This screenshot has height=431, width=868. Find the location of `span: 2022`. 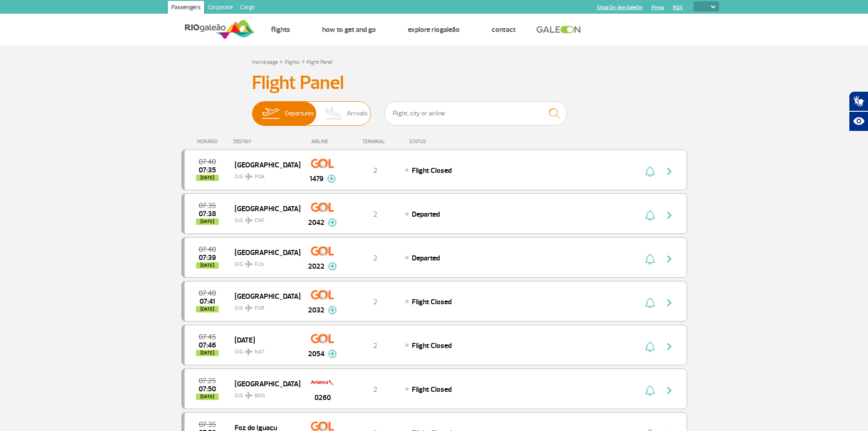

span: 2022 is located at coordinates (316, 266).